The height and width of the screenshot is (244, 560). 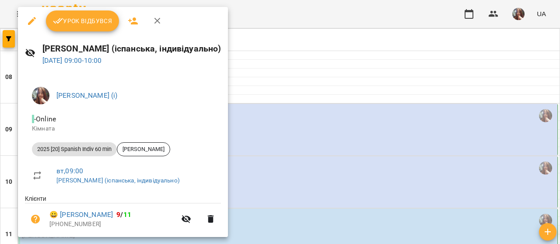 I want to click on img: 0ee1f4be303f1316836009b6ba17c5c5.jpeg, so click(x=41, y=96).